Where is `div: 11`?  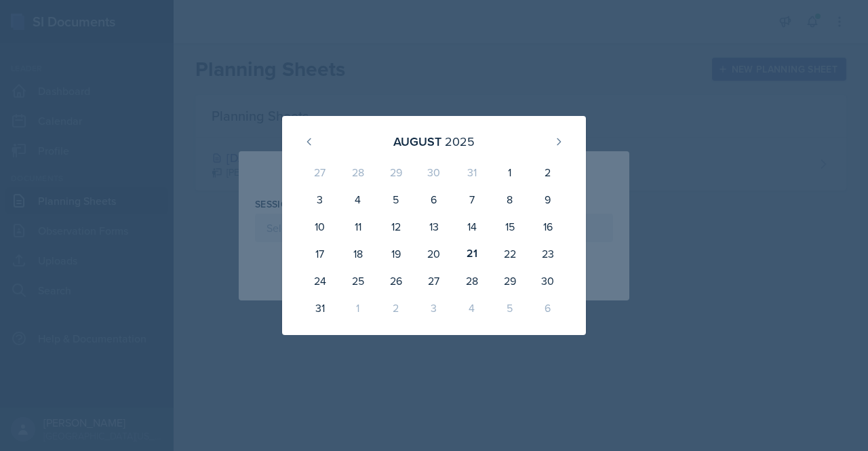
div: 11 is located at coordinates (358, 227).